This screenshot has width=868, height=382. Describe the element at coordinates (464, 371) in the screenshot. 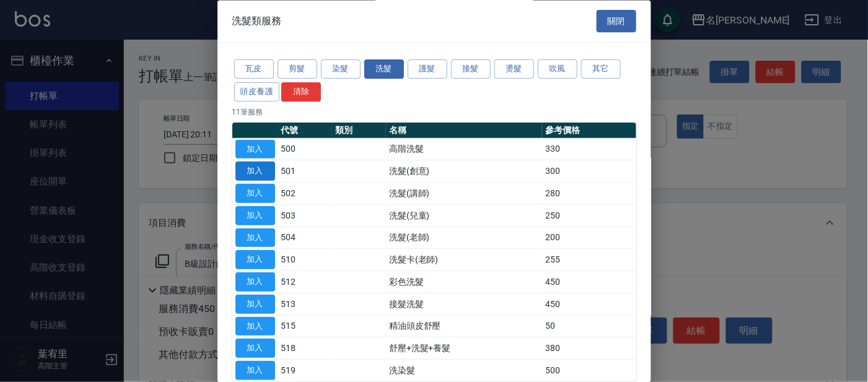

I see `td: 洗染髮` at that location.